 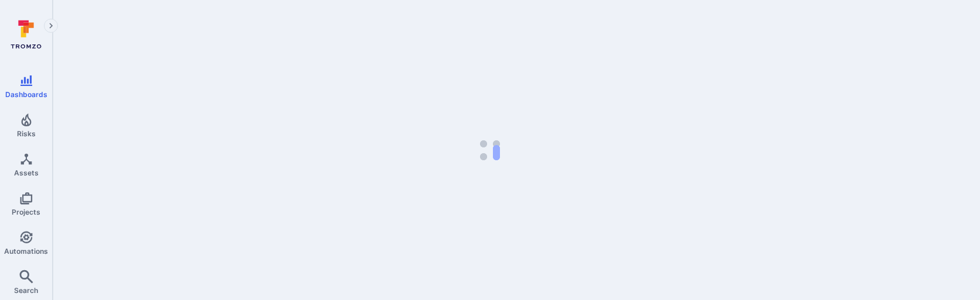 What do you see at coordinates (26, 290) in the screenshot?
I see `span: Search` at bounding box center [26, 290].